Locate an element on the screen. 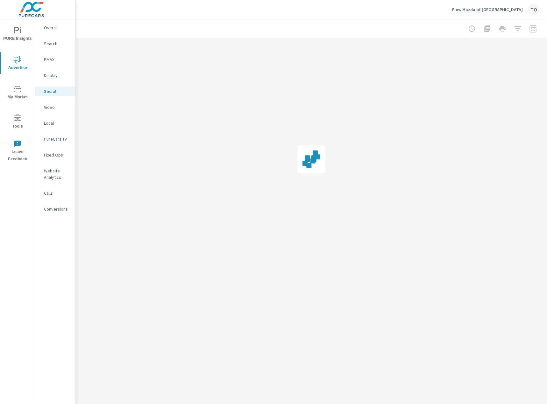 This screenshot has height=404, width=547. div: Conversions is located at coordinates (55, 209).